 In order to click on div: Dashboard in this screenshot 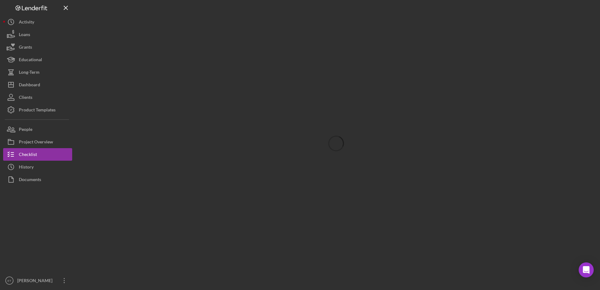, I will do `click(30, 85)`.